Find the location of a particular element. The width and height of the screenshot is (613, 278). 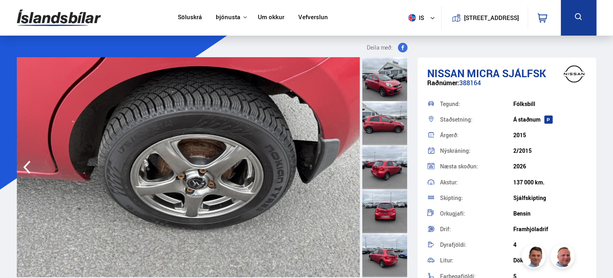

div: Skipting: is located at coordinates (477, 198).